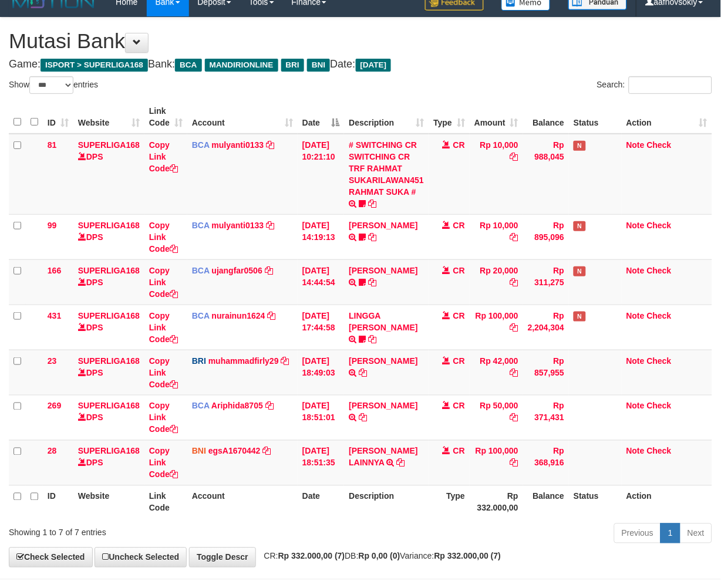 The height and width of the screenshot is (588, 721). What do you see at coordinates (514, 463) in the screenshot?
I see `a: Copy Rp 100,000 to clipboard` at bounding box center [514, 463].